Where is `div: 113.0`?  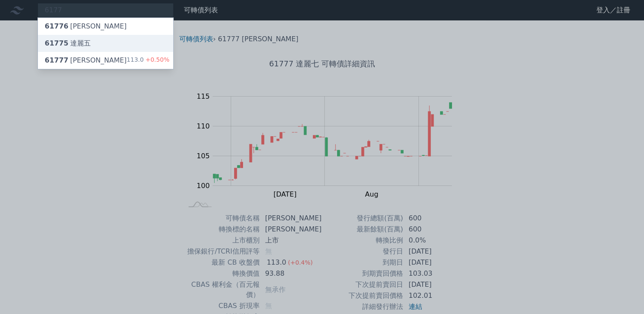
div: 113.0 is located at coordinates (148, 60).